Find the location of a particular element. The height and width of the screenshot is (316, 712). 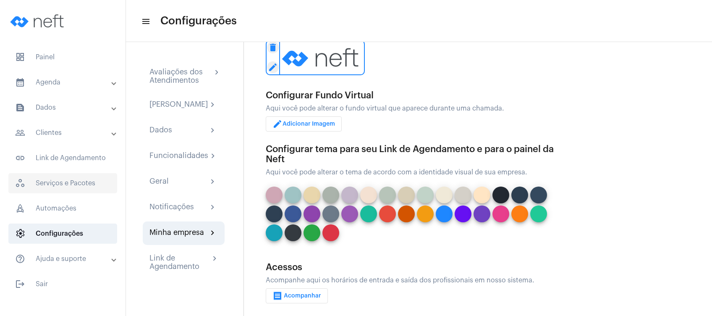

span: Link de Agendamento is located at coordinates (63, 158).